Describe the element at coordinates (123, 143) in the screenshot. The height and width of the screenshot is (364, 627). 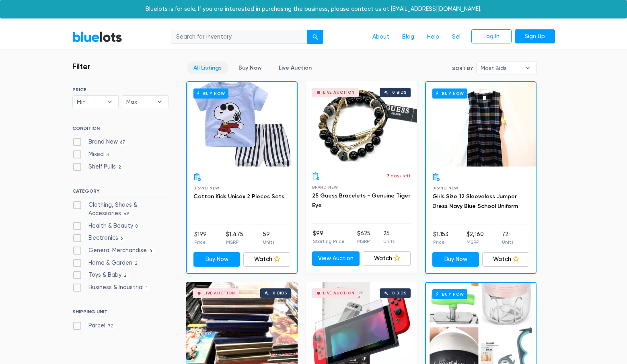
I see `span: 67` at that location.